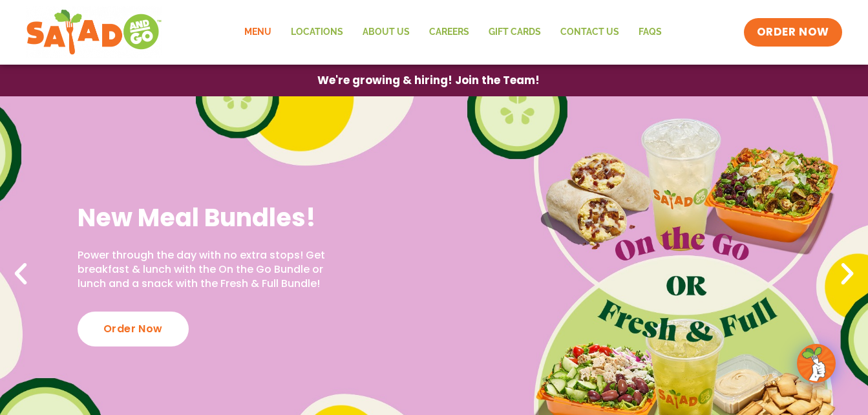  I want to click on a: GIFT CARDS, so click(514, 32).